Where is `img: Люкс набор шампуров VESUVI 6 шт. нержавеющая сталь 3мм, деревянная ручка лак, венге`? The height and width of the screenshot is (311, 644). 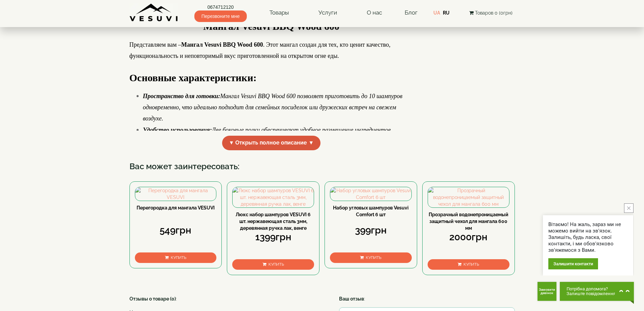 img: Люкс набор шампуров VESUVI 6 шт. нержавеющая сталь 3мм, деревянная ручка лак, венге is located at coordinates (274, 198).